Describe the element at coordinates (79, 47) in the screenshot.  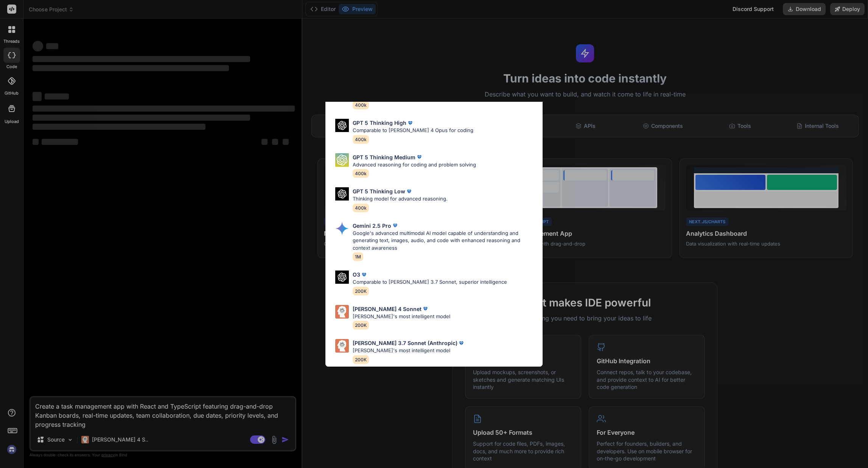
I see `img: tab_keywords_by_traffic_grey.svg` at that location.